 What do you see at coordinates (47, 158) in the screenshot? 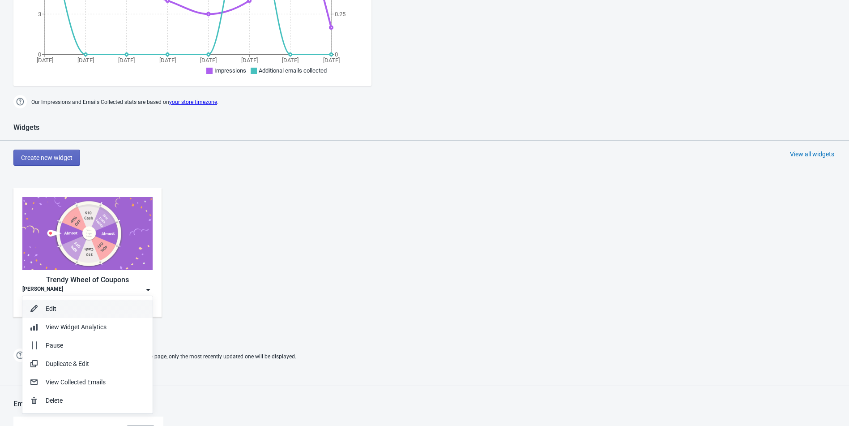
I see `button: Create new widget` at bounding box center [47, 158].